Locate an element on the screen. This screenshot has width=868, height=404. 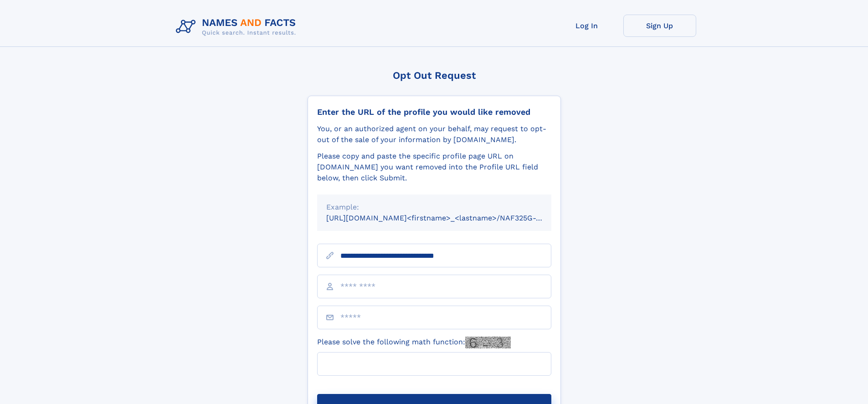
div: Opt Out Request is located at coordinates (435, 75).